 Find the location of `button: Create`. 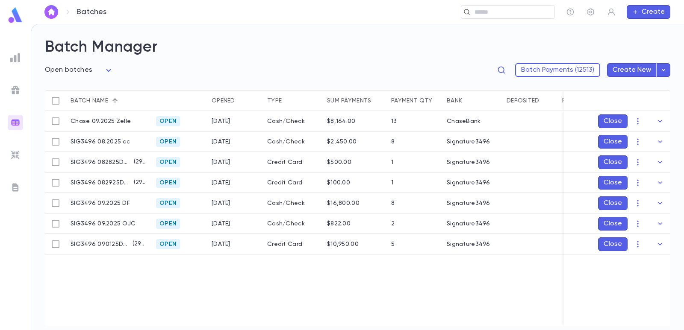

button: Create is located at coordinates (649, 12).